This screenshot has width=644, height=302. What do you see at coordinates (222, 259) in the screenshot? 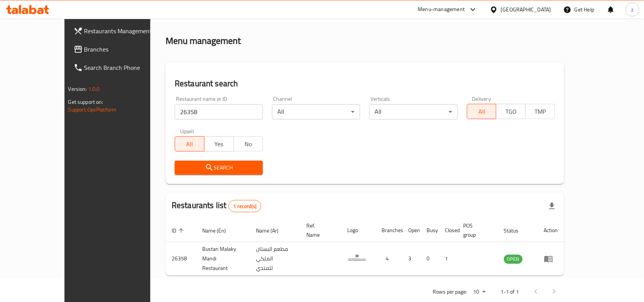
I see `td: Bustan Malaky Mandi Restaurant` at bounding box center [222, 259].